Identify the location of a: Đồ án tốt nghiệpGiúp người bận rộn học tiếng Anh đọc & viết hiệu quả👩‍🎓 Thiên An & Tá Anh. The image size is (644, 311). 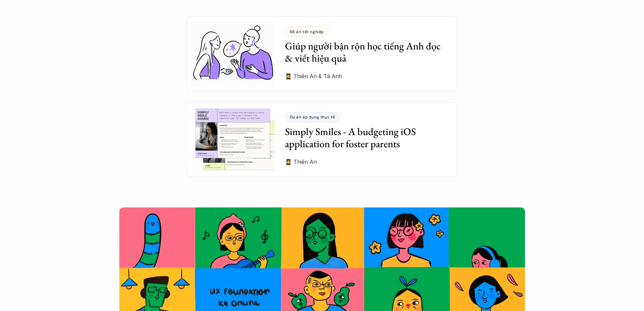
(322, 54).